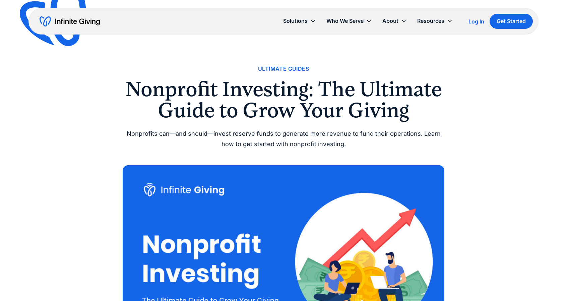  What do you see at coordinates (70, 21) in the screenshot?
I see `a: home` at bounding box center [70, 21].